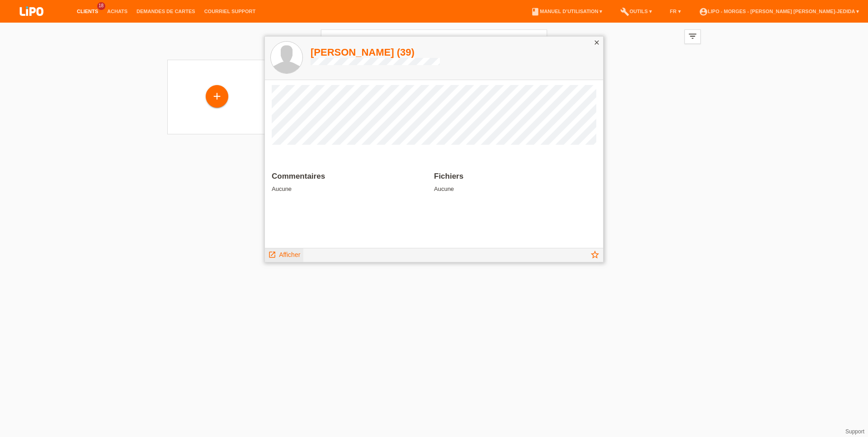 The width and height of the screenshot is (868, 437). Describe the element at coordinates (566, 12) in the screenshot. I see `a: bookManuel d’utilisation ▾` at that location.